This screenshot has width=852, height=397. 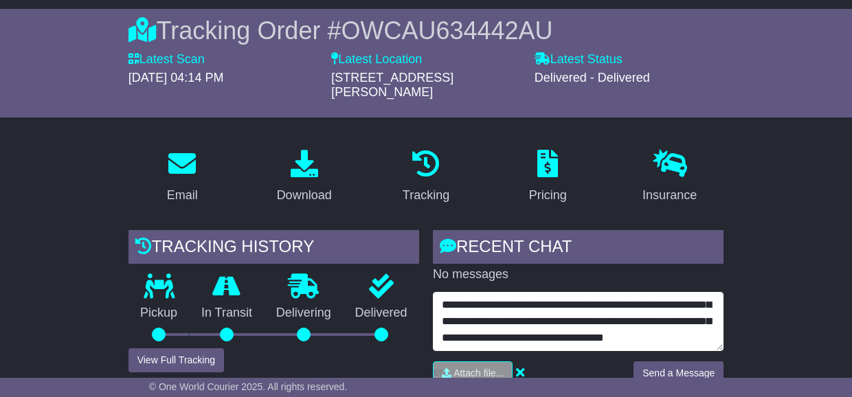 What do you see at coordinates (669, 177) in the screenshot?
I see `a: Insurance` at bounding box center [669, 177].